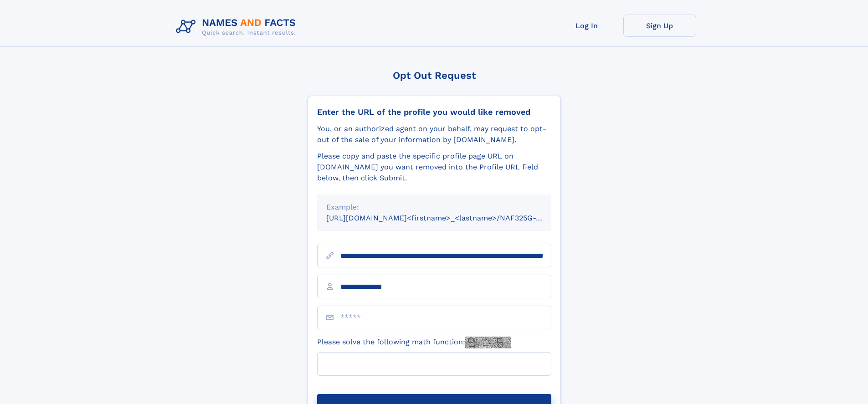  Describe the element at coordinates (434, 135) in the screenshot. I see `div: You, or an authorized agent on your behalf, may request to opt-out of the sale of your informatio...` at that location.